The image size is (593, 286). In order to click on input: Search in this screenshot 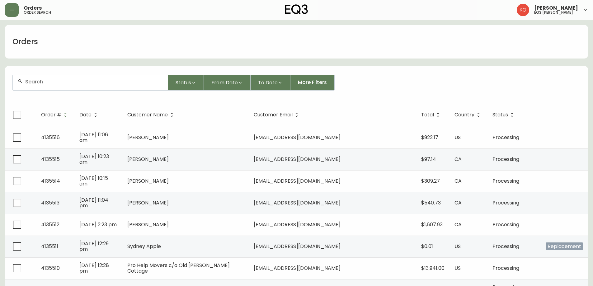, I will do `click(94, 82)`.